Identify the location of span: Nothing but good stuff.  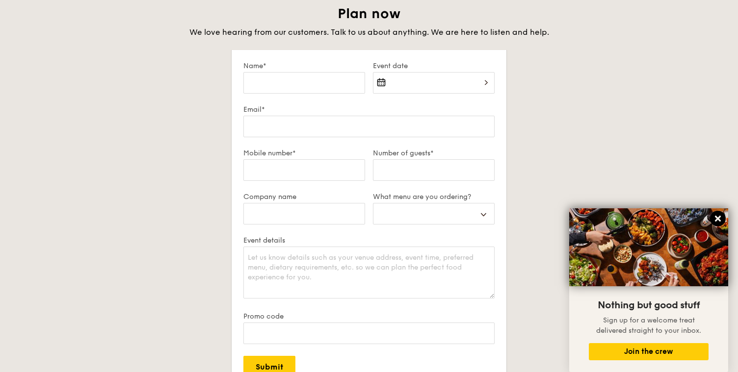
(649, 306).